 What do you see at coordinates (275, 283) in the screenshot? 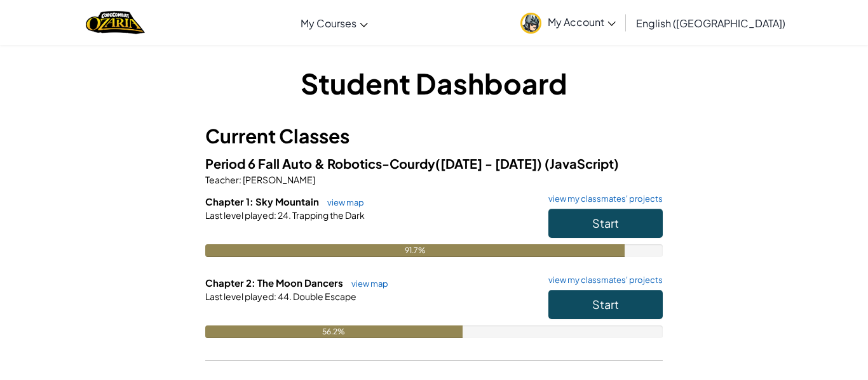
I see `span: Chapter 2: The Moon Dancers` at bounding box center [275, 283].